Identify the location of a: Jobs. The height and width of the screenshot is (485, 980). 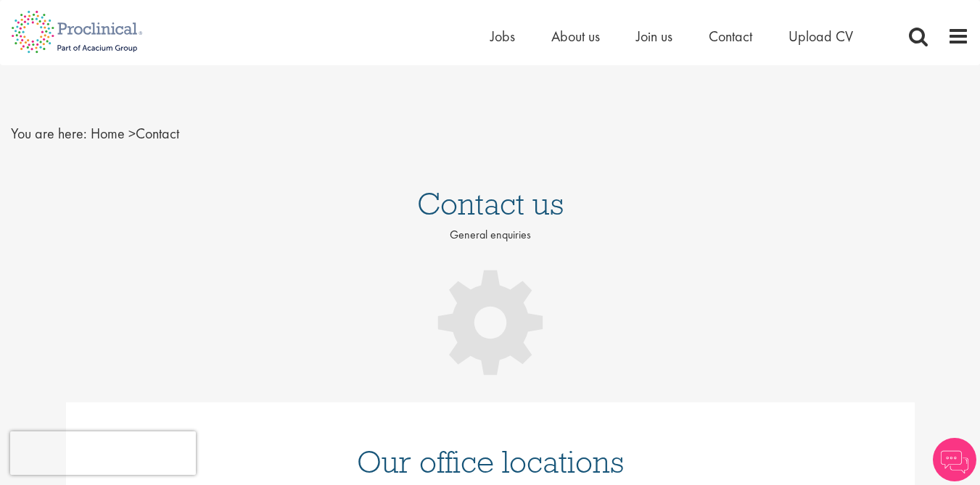
(503, 36).